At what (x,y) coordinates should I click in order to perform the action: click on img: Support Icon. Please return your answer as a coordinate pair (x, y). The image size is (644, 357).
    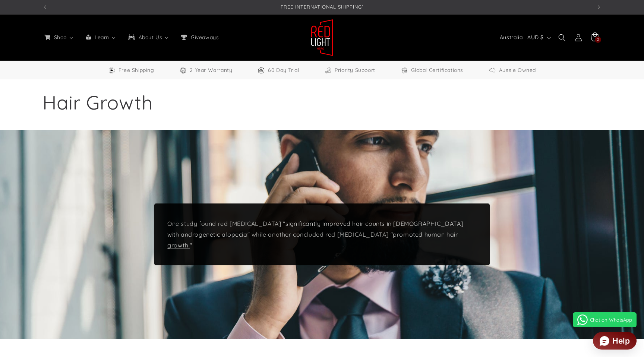
    Looking at the image, I should click on (328, 71).